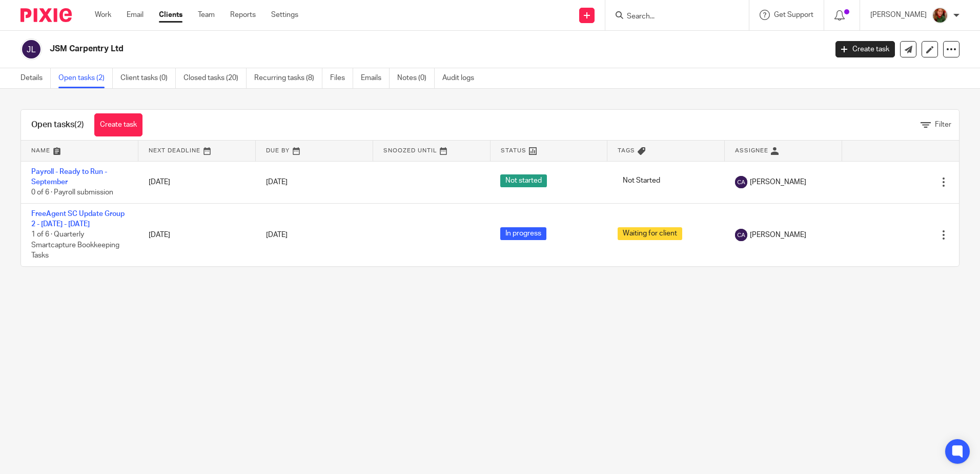 Image resolution: width=980 pixels, height=474 pixels. I want to click on span: 0 of 6 · Payroll submission, so click(73, 192).